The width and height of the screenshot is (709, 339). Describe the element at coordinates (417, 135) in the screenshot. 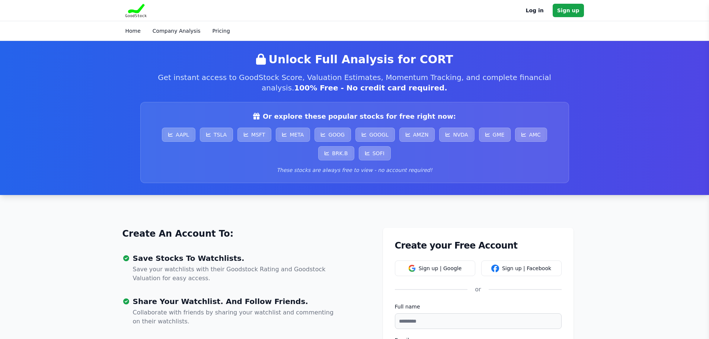

I see `a: AMZN` at that location.